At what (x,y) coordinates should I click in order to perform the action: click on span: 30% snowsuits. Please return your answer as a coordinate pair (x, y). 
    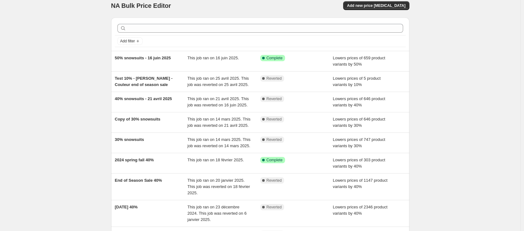
    Looking at the image, I should click on (129, 139).